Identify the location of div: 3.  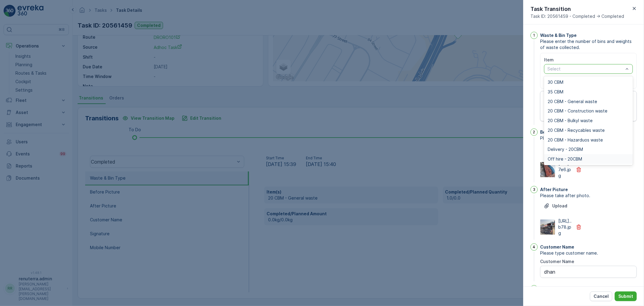
(534, 190).